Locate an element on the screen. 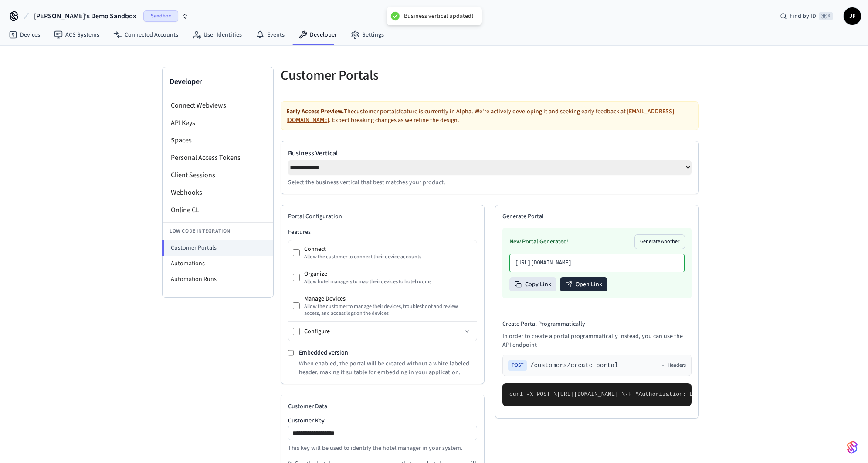 The width and height of the screenshot is (868, 463). label: Business Vertical is located at coordinates (490, 153).